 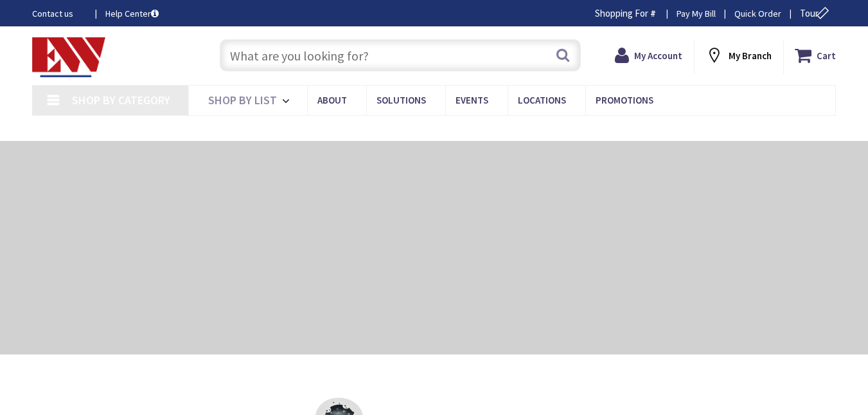 I want to click on a: Help Center, so click(x=132, y=13).